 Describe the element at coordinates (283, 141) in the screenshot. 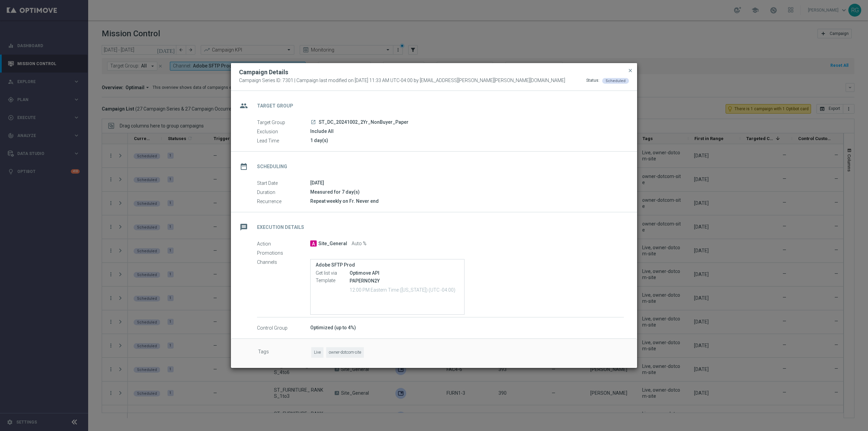

I see `label: Lead Time` at that location.